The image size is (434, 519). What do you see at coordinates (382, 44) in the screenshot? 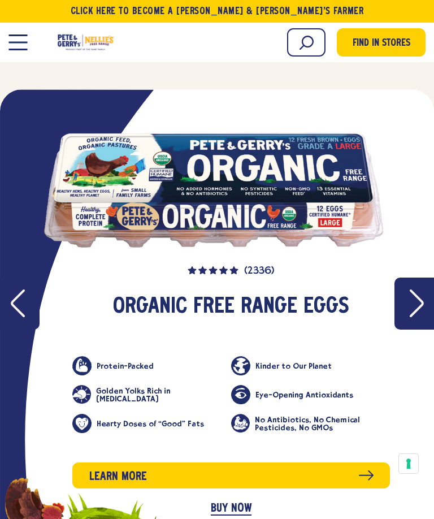
I see `span: Find in Stores` at bounding box center [382, 44].